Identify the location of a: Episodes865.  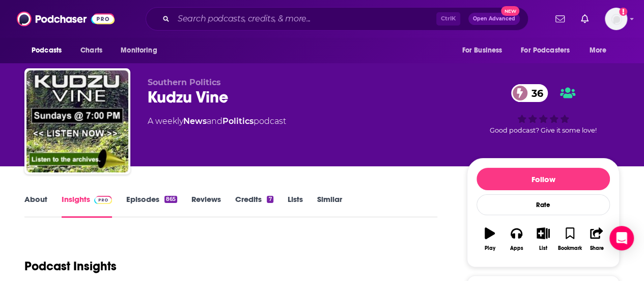
(152, 206).